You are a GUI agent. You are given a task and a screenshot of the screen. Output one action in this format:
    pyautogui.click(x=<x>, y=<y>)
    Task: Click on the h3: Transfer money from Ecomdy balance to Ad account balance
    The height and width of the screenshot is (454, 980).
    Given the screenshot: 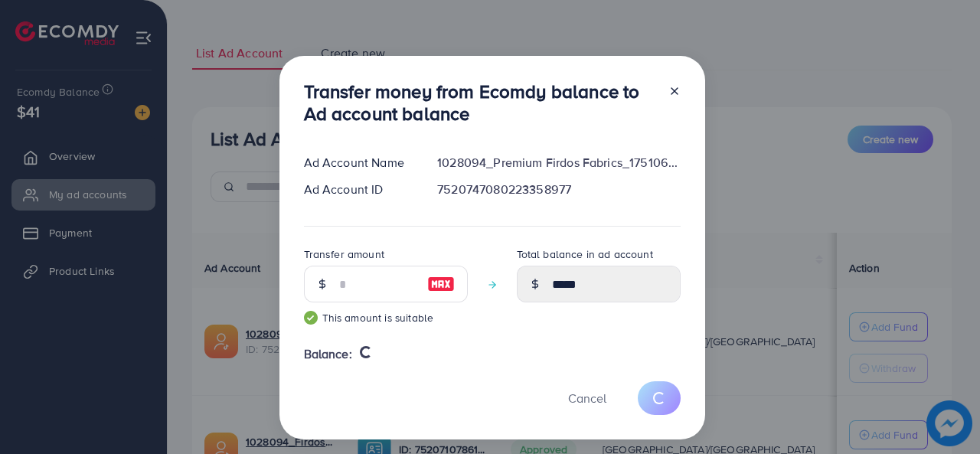 What is the action you would take?
    pyautogui.click(x=480, y=103)
    